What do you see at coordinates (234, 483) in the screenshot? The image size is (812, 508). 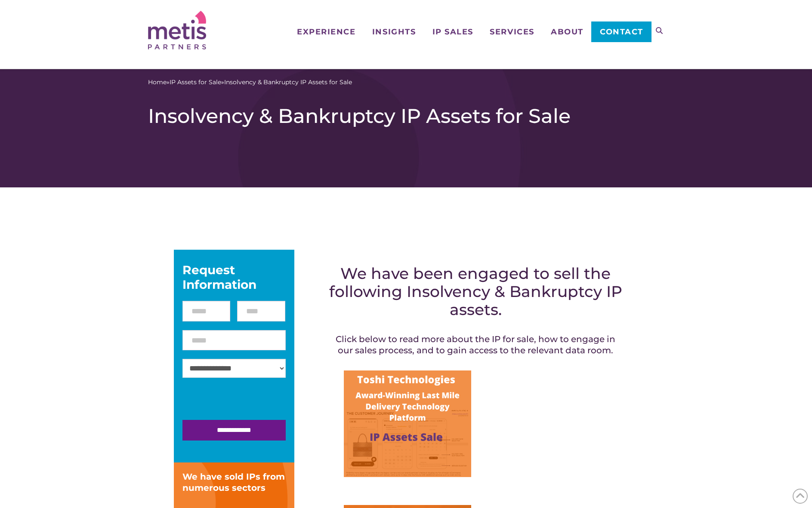 I see `div: We have sold IPs from numerous sectors` at bounding box center [234, 483].